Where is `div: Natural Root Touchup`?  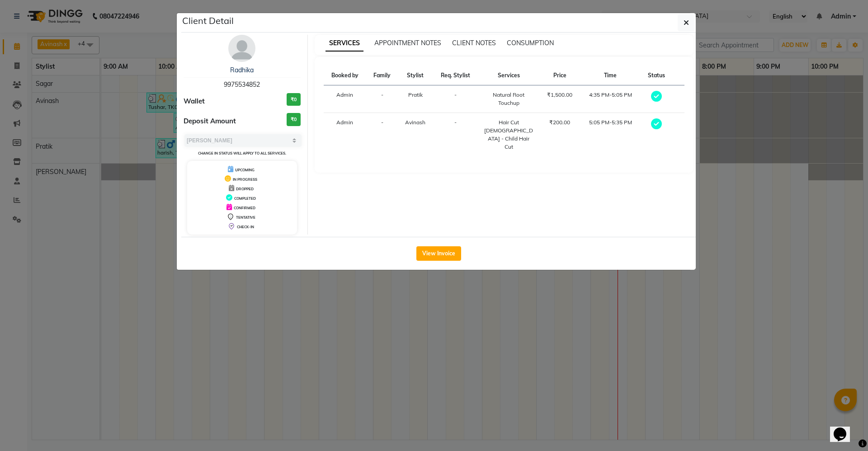 div: Natural Root Touchup is located at coordinates (509, 99).